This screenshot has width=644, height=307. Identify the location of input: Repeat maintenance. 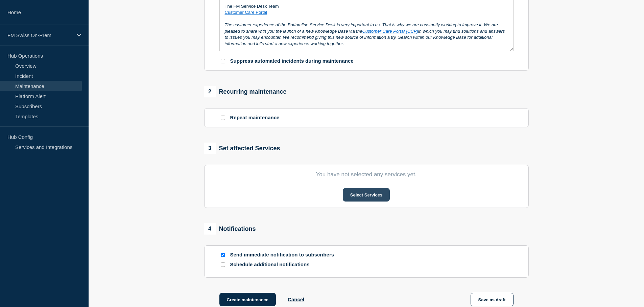
(223, 118).